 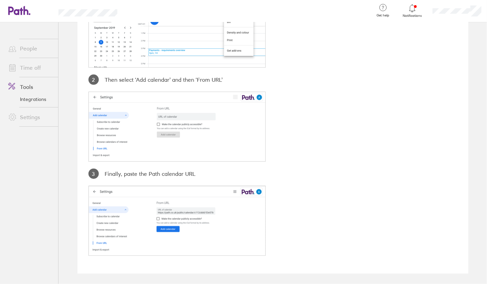 What do you see at coordinates (30, 99) in the screenshot?
I see `a: Integrations` at bounding box center [30, 99].